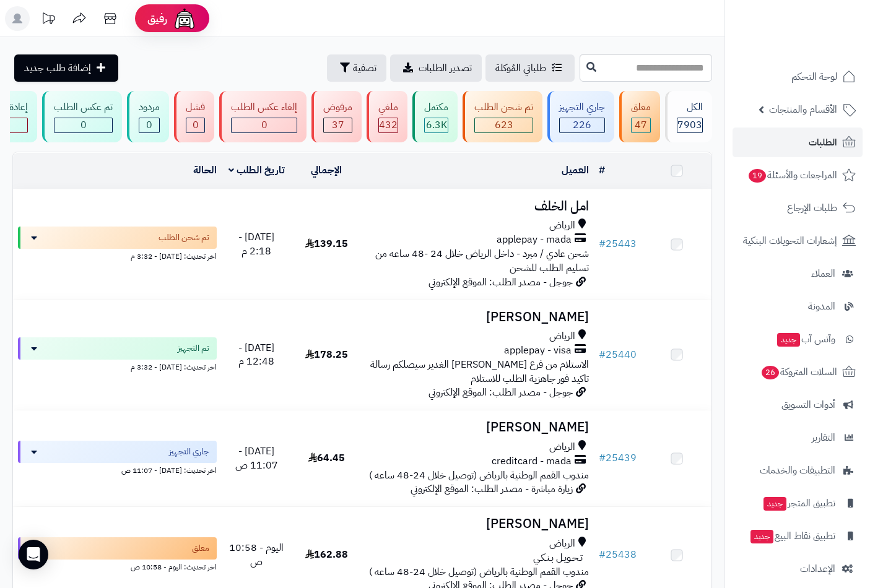 This screenshot has height=588, width=870. I want to click on span: 226, so click(582, 125).